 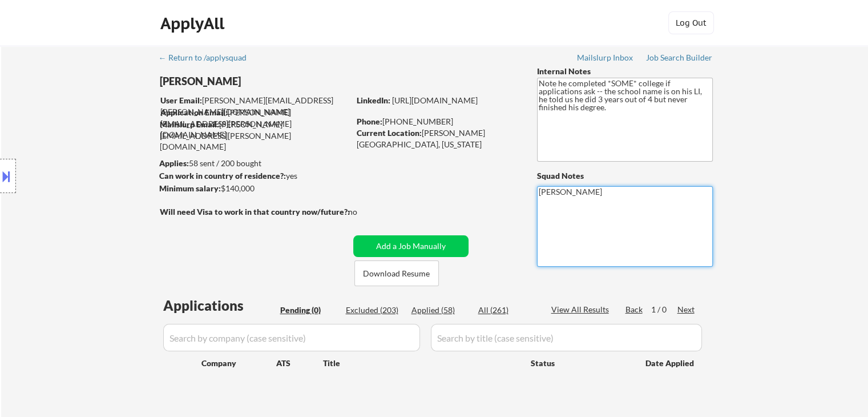 I want to click on div: no, so click(x=364, y=212).